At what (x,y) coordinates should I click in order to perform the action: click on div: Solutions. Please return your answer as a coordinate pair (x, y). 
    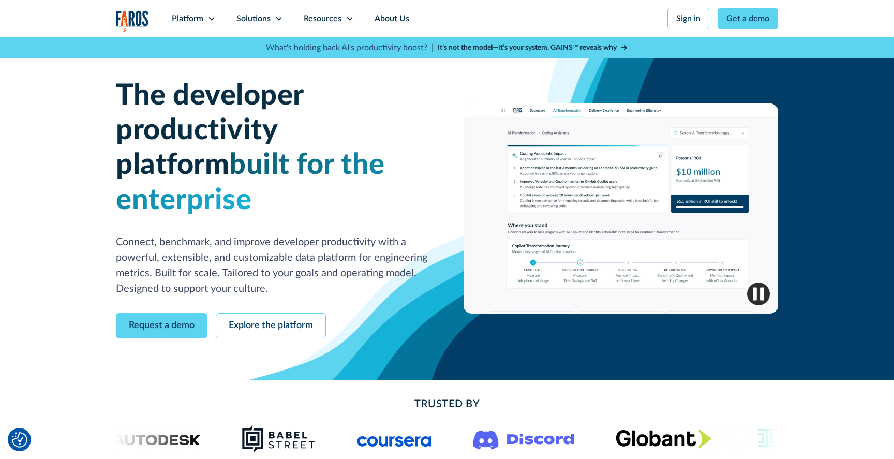
    Looking at the image, I should click on (253, 19).